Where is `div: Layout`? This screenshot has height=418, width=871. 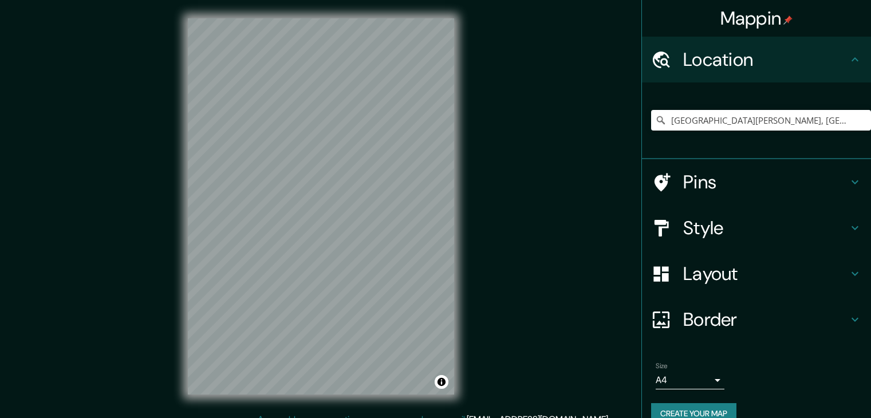
div: Layout is located at coordinates (757, 274).